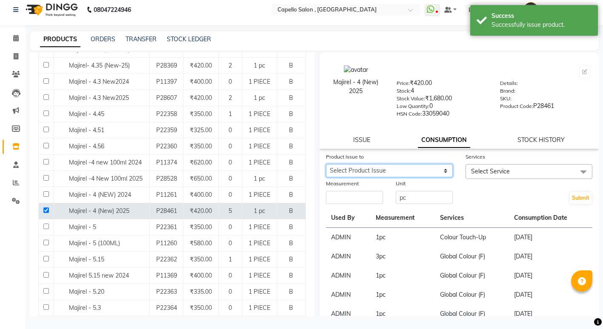 The image size is (603, 329). What do you see at coordinates (410, 99) in the screenshot?
I see `label: Stock Value:` at bounding box center [410, 99].